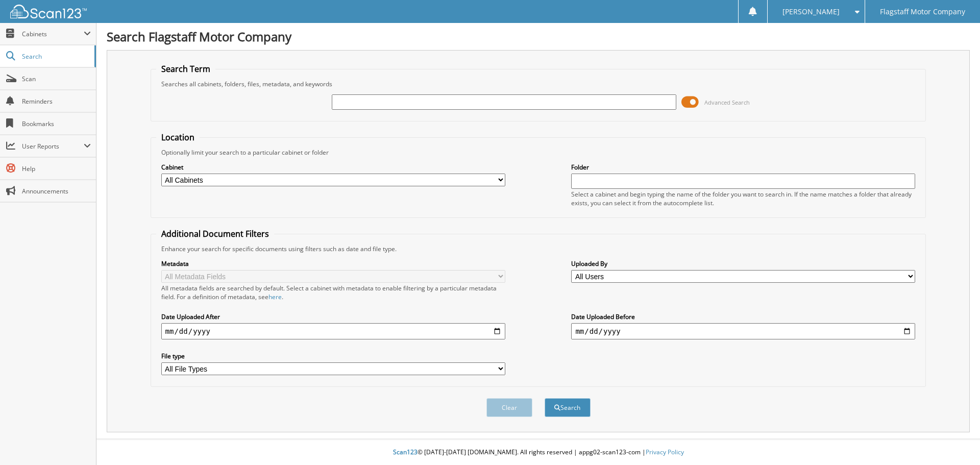  Describe the element at coordinates (333, 332) in the screenshot. I see `input: start` at that location.